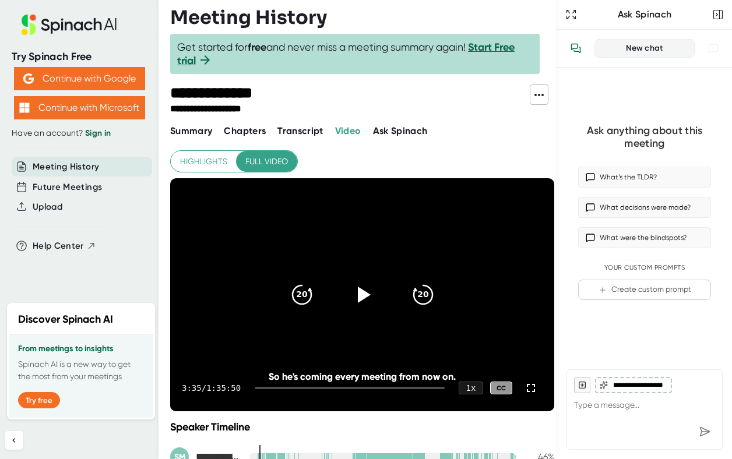 The width and height of the screenshot is (732, 459). I want to click on button: What were the blindspots?, so click(644, 238).